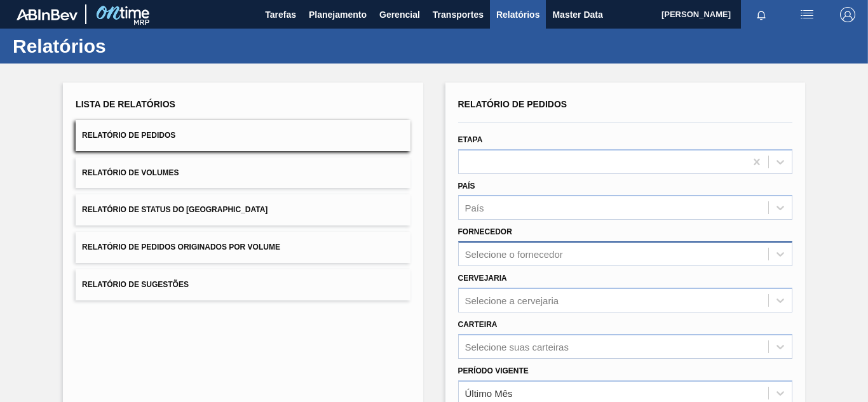  Describe the element at coordinates (243, 285) in the screenshot. I see `button: Relatório de Sugestões` at that location.